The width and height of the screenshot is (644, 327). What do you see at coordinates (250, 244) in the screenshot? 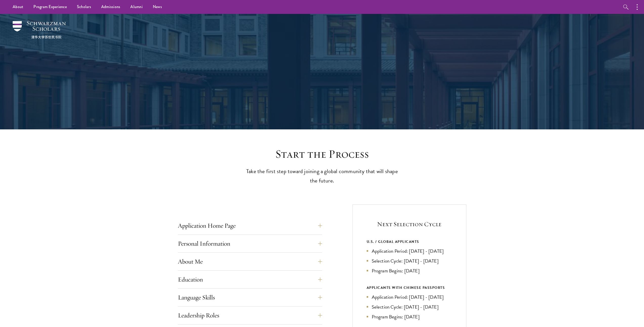
I see `button: Personal Information` at bounding box center [250, 244].